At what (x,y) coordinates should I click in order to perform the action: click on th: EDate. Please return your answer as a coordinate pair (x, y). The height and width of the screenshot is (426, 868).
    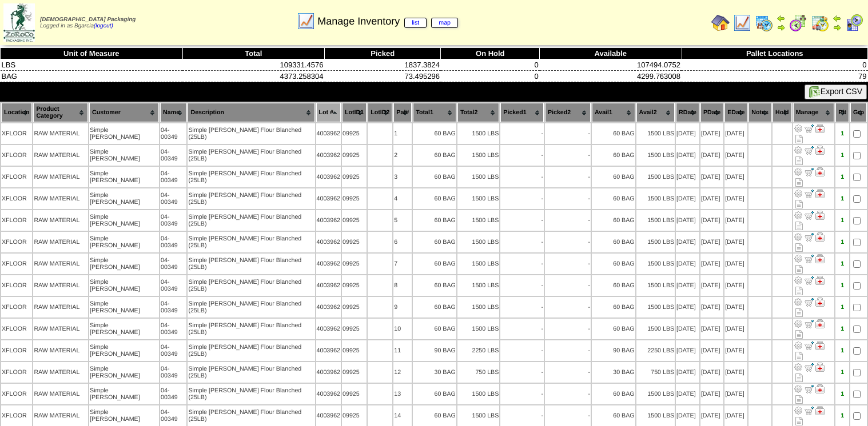
    Looking at the image, I should click on (736, 113).